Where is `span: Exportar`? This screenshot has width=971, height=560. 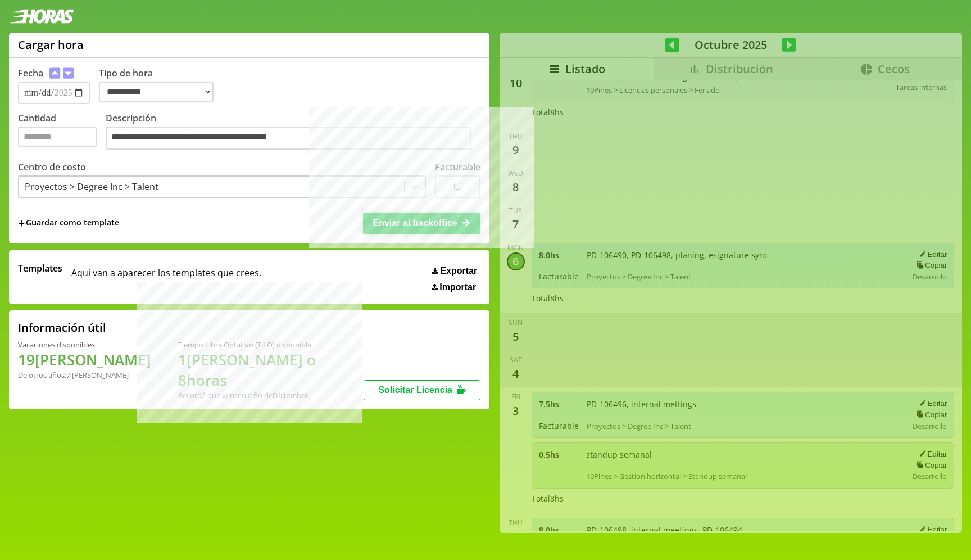 span: Exportar is located at coordinates (459, 271).